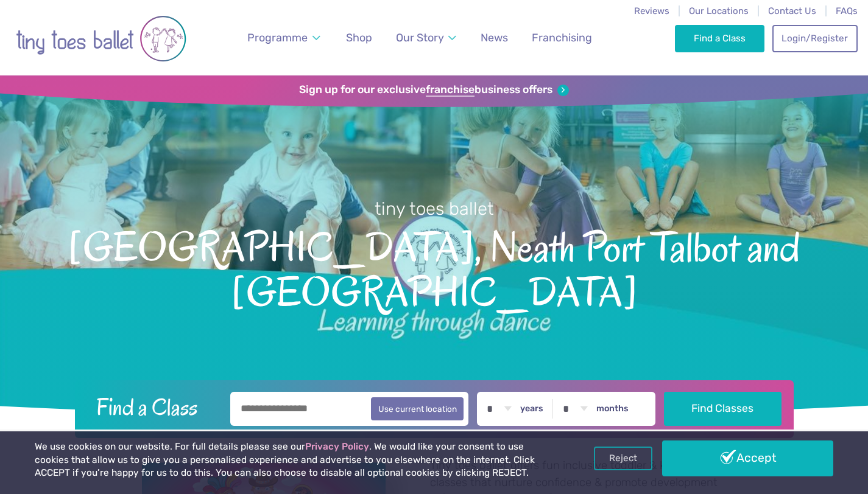 Image resolution: width=868 pixels, height=494 pixels. I want to click on a: Our Story, so click(426, 38).